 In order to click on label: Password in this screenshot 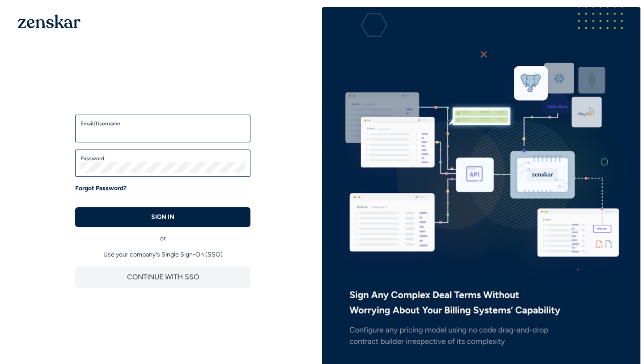, I will do `click(163, 159)`.